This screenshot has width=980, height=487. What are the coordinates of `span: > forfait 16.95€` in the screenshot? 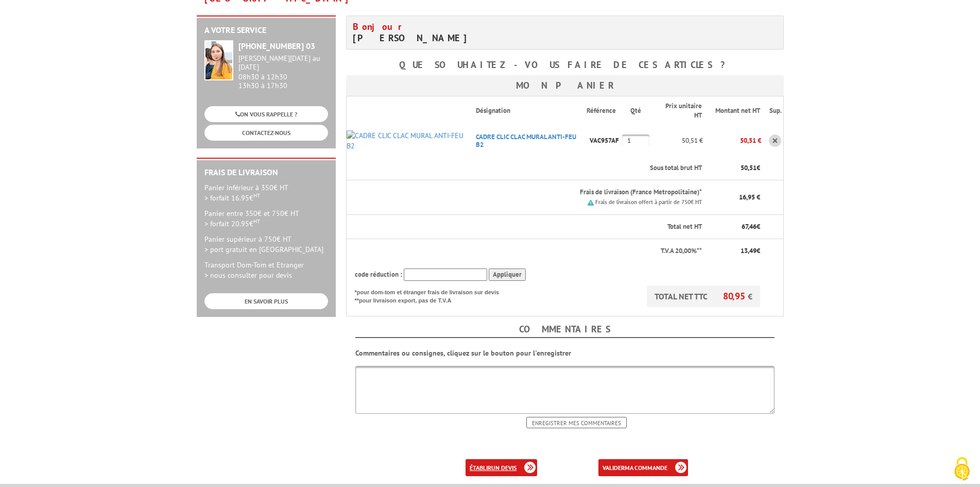 It's located at (232, 198).